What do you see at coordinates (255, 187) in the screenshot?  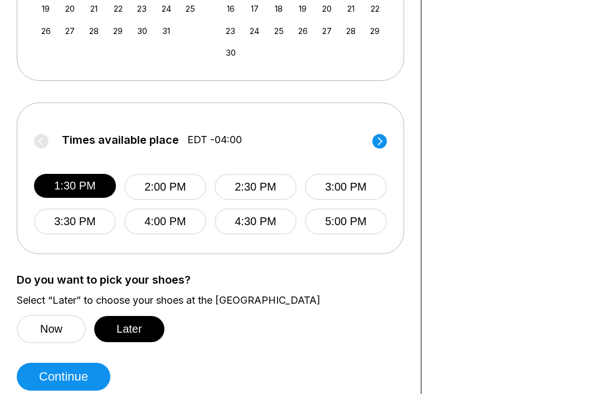 I see `button: 2:30 PM` at bounding box center [255, 187].